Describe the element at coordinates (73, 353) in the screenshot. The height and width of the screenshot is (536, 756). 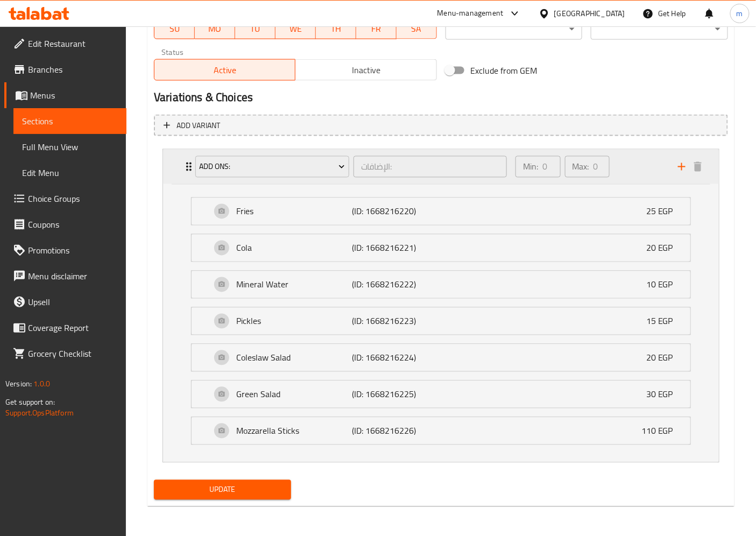
I see `span: Grocery Checklist` at that location.